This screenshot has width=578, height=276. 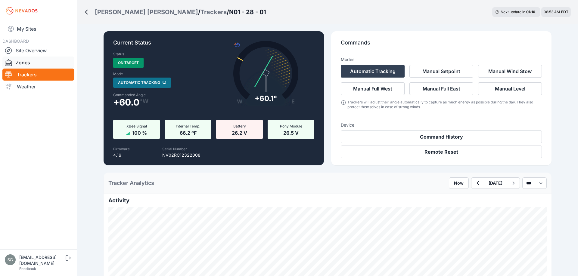 I want to click on p: Commands, so click(x=441, y=45).